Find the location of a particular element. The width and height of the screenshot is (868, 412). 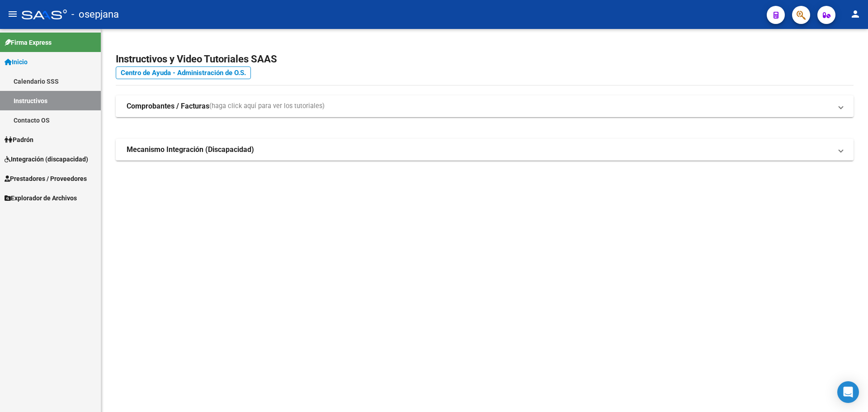

a: Centro de Ayuda - Administración de O.S. is located at coordinates (183, 73).